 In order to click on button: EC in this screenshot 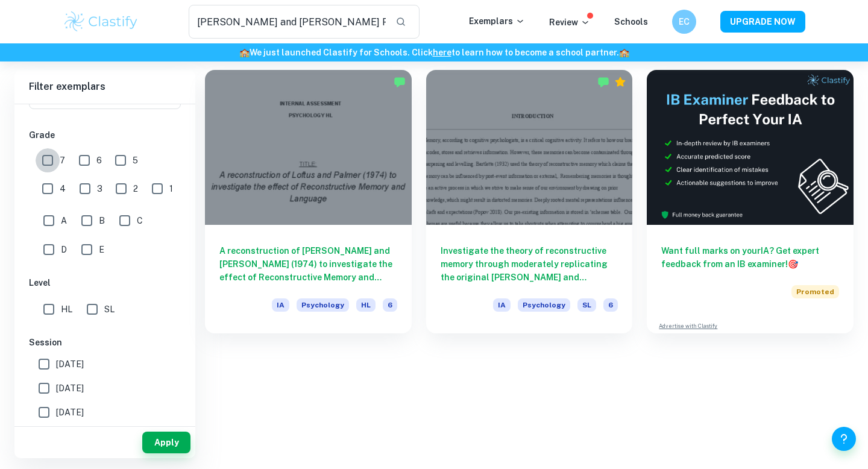, I will do `click(684, 21)`.